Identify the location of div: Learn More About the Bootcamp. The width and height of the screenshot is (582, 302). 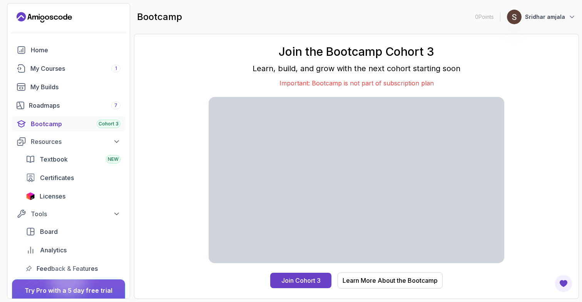
(390, 280).